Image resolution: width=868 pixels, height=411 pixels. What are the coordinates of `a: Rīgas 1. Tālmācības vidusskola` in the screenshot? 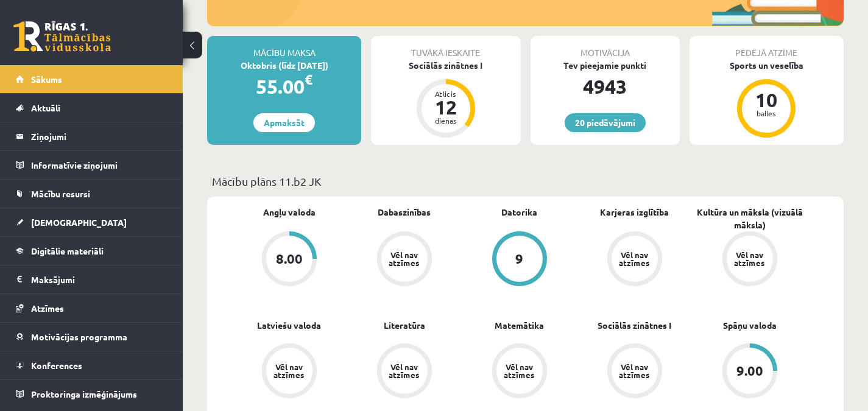 It's located at (62, 36).